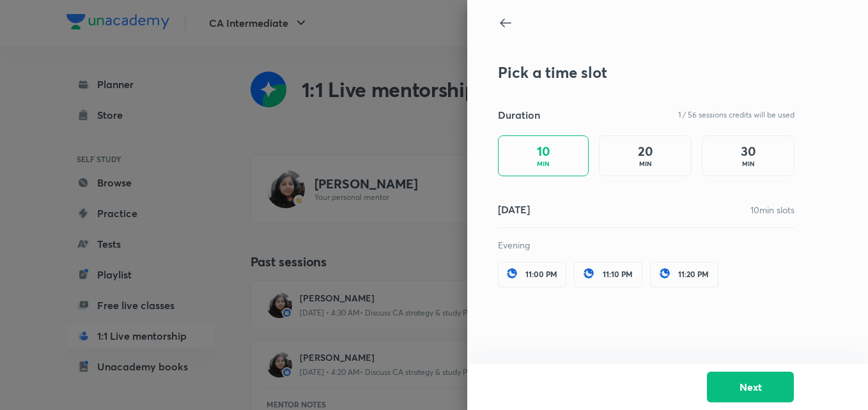 The width and height of the screenshot is (868, 410). I want to click on span: 11:20 PM, so click(693, 275).